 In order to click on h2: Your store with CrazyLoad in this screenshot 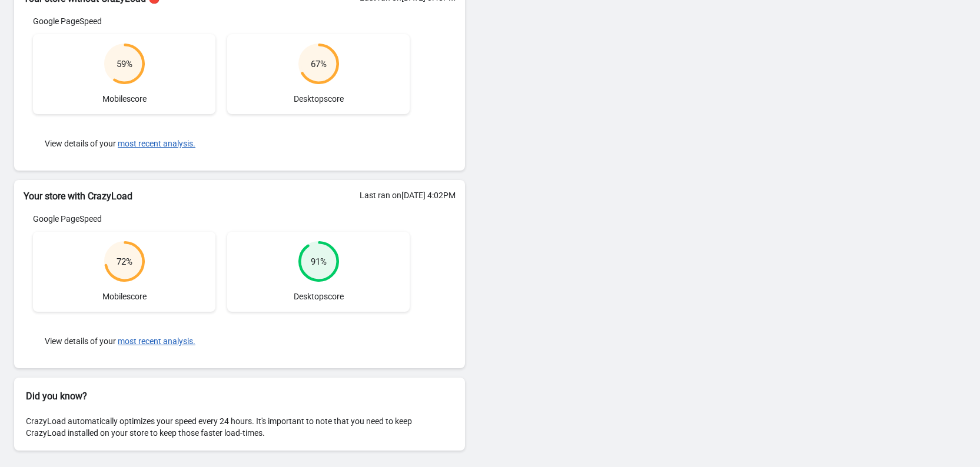, I will do `click(239, 196)`.